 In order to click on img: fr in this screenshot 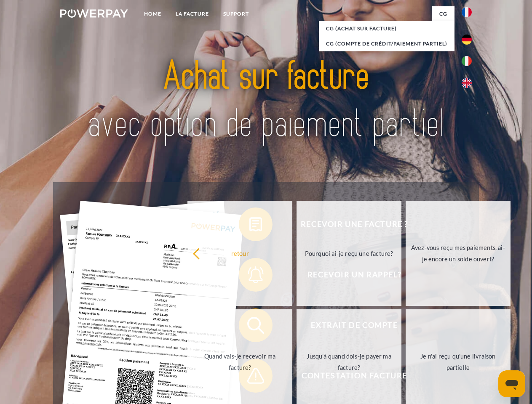, I will do `click(467, 12)`.